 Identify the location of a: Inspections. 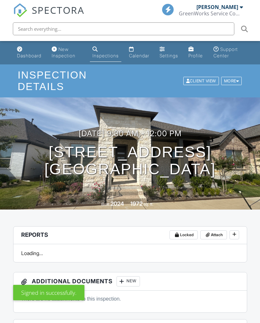
(106, 53).